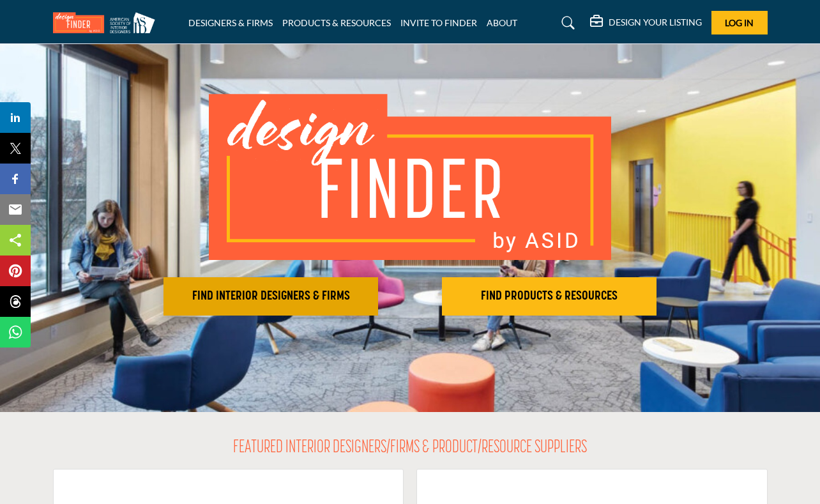 Image resolution: width=820 pixels, height=504 pixels. What do you see at coordinates (107, 22) in the screenshot?
I see `img: Site Logo` at bounding box center [107, 22].